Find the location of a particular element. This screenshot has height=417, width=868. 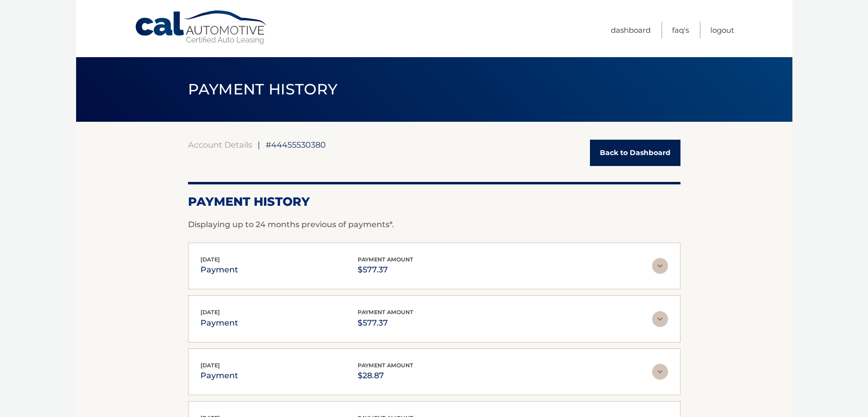

a: FAQ's is located at coordinates (681, 30).